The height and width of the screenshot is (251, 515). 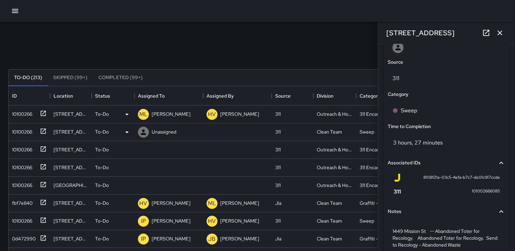 What do you see at coordinates (71, 132) in the screenshot?
I see `div: 652 Minna Street` at bounding box center [71, 132].